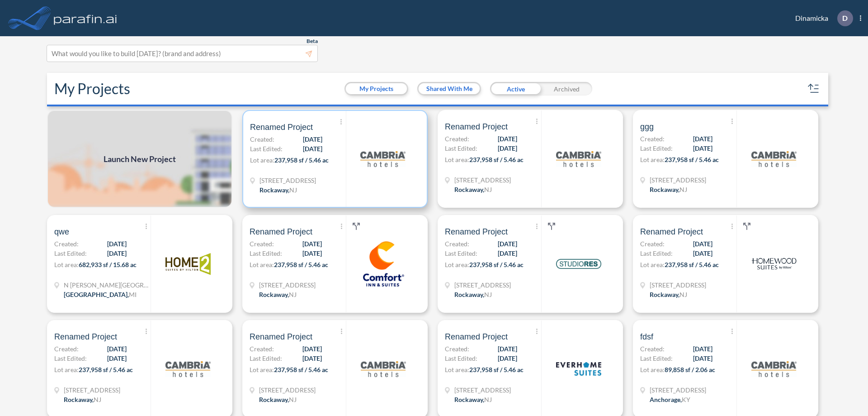 This screenshot has width=868, height=416. Describe the element at coordinates (665, 399) in the screenshot. I see `span: Anchorage ,` at that location.